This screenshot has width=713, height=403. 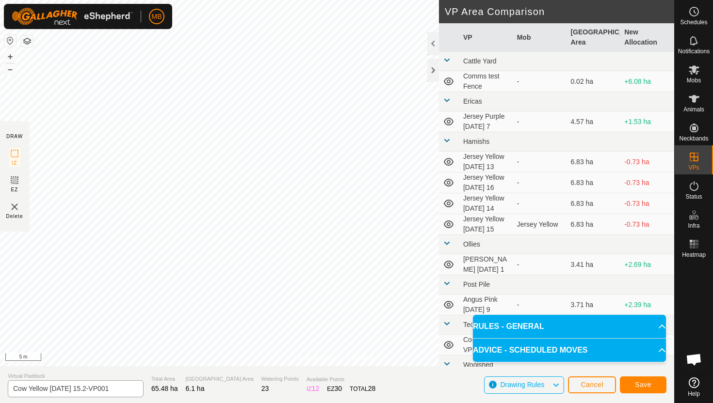 What do you see at coordinates (10, 41) in the screenshot?
I see `button: Reset Map` at bounding box center [10, 41].